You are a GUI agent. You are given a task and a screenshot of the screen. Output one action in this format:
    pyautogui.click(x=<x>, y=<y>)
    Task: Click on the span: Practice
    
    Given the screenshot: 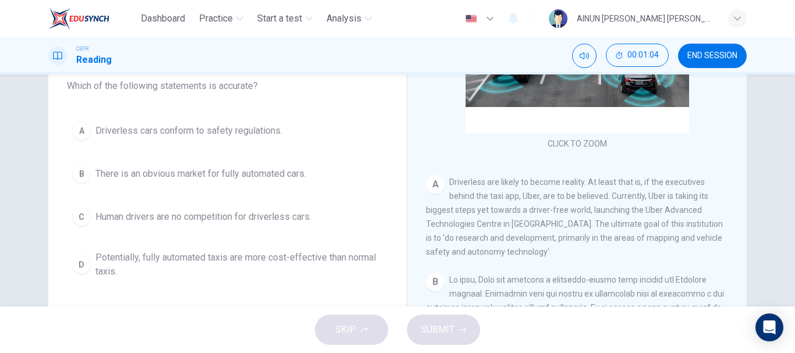 What is the action you would take?
    pyautogui.click(x=216, y=19)
    